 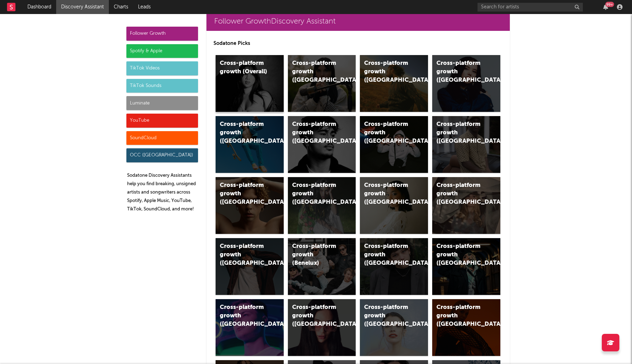 What do you see at coordinates (162, 51) in the screenshot?
I see `div: Spotify & Apple` at bounding box center [162, 51].